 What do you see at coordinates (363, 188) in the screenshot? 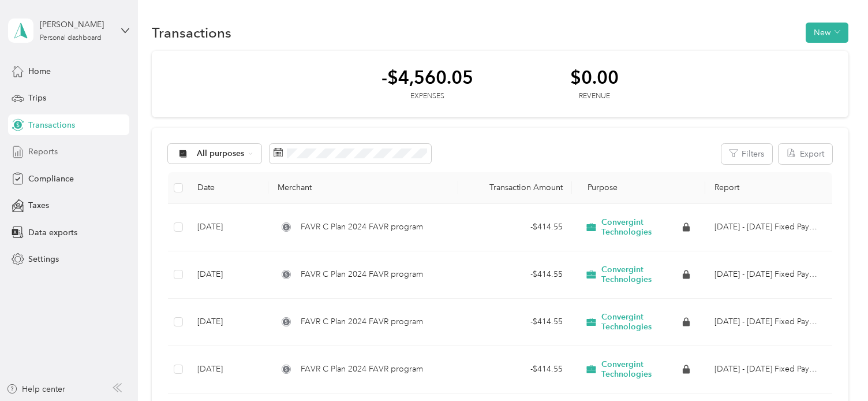
I see `th: Merchant` at bounding box center [363, 188].